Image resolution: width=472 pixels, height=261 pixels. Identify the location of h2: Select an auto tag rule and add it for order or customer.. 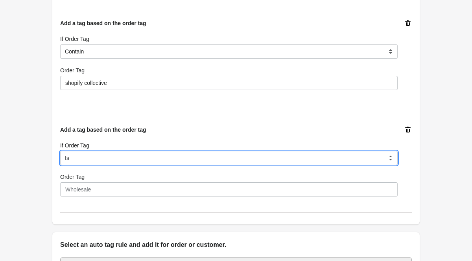
(236, 245).